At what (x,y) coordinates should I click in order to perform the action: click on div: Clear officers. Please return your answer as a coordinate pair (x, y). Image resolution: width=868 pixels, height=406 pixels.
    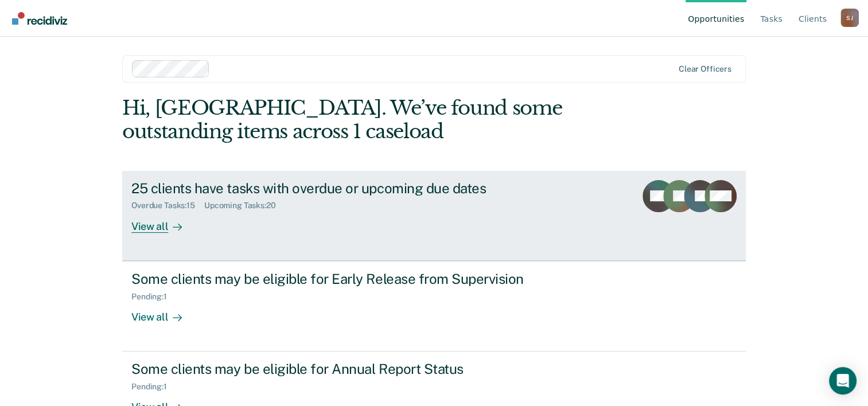
    Looking at the image, I should click on (706, 69).